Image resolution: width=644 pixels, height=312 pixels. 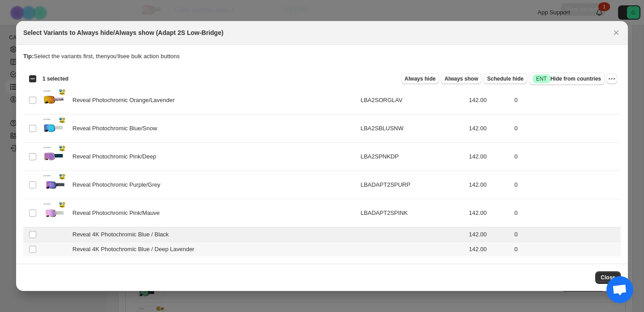 What do you see at coordinates (29, 56) in the screenshot?
I see `strong: Tip:` at bounding box center [29, 56].